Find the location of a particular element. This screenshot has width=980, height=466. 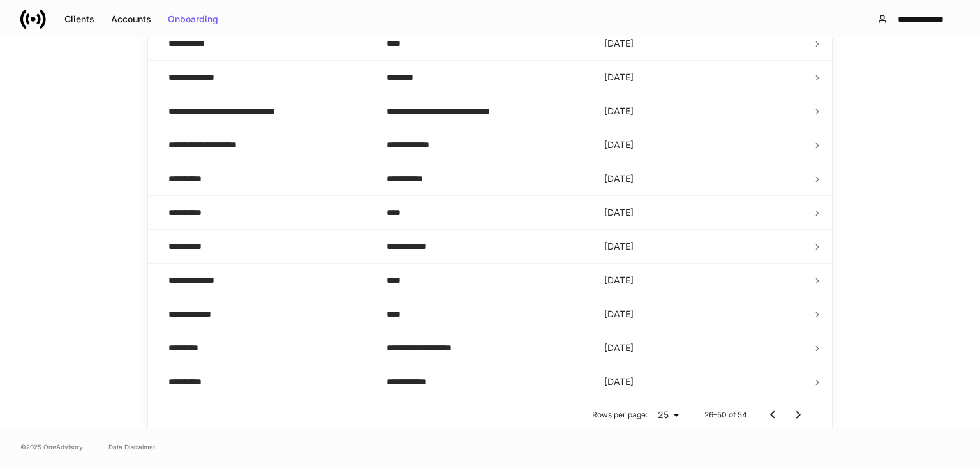

a: Data Disclaimer is located at coordinates (132, 447).